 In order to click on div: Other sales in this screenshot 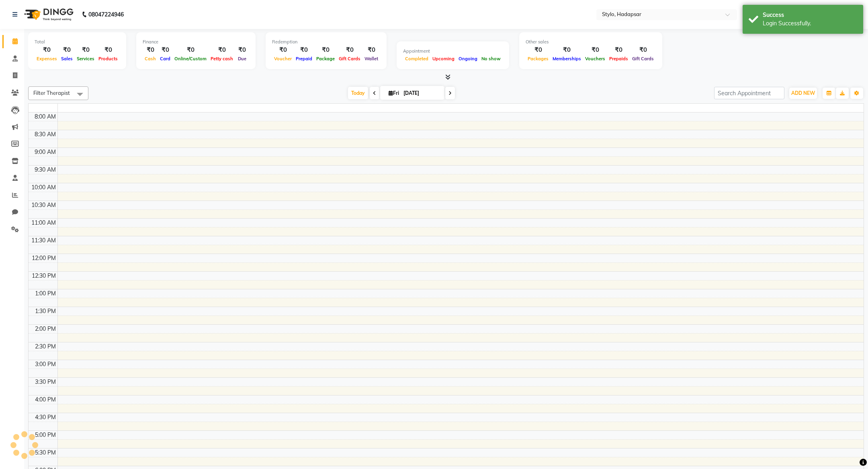, I will do `click(591, 42)`.